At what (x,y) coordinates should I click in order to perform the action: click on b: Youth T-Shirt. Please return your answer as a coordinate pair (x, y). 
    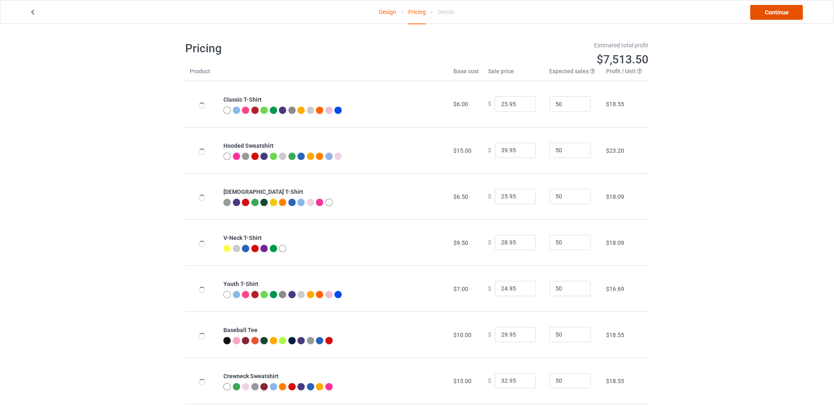
    Looking at the image, I should click on (241, 284).